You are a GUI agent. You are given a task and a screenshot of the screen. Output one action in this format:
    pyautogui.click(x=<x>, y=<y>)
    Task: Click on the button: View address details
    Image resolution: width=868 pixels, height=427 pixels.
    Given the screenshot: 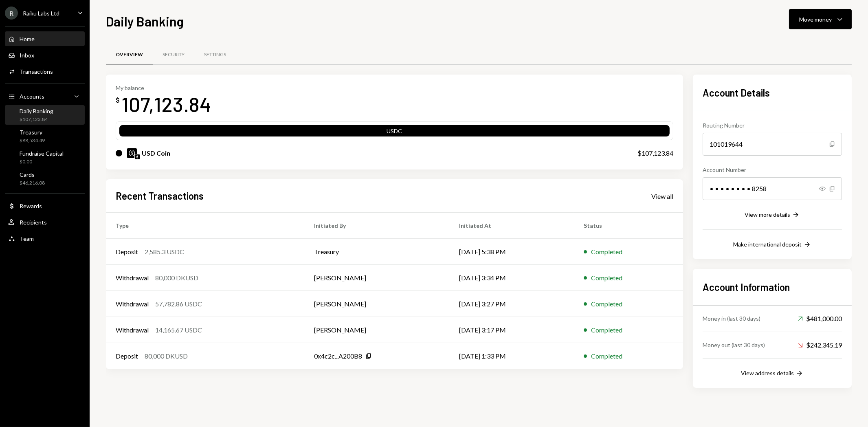 What is the action you would take?
    pyautogui.click(x=773, y=374)
    